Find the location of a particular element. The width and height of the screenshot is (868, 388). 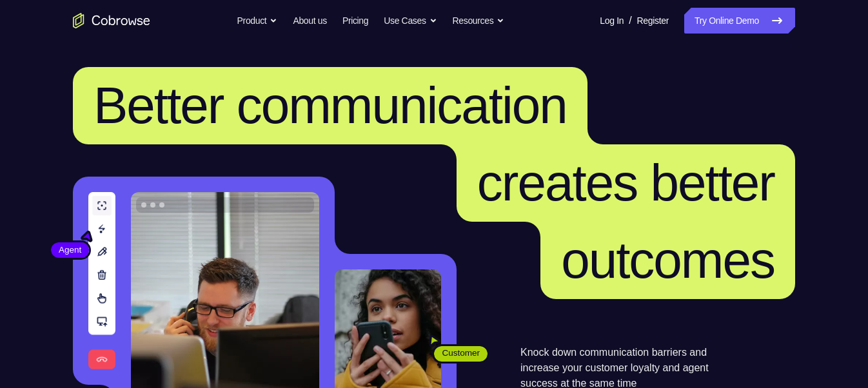

span: outcomes is located at coordinates (667, 260).